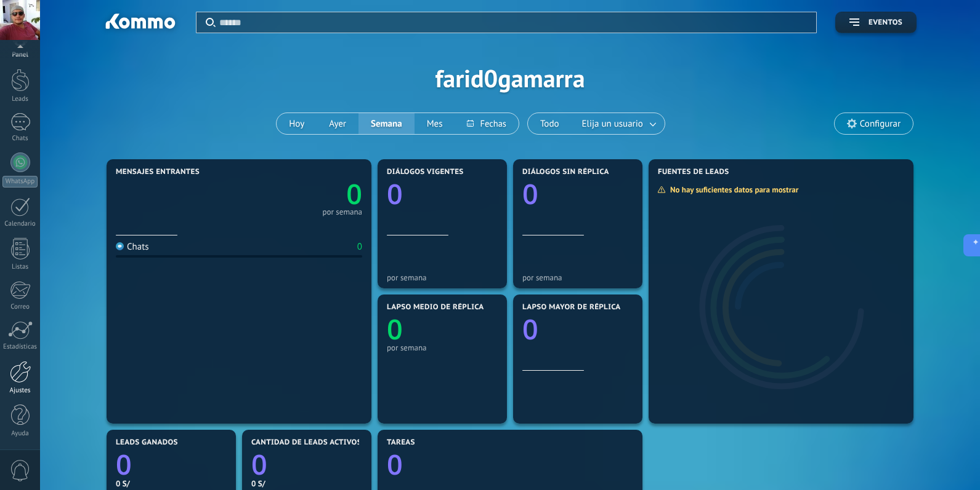  What do you see at coordinates (875, 22) in the screenshot?
I see `button: Eventos` at bounding box center [875, 22].